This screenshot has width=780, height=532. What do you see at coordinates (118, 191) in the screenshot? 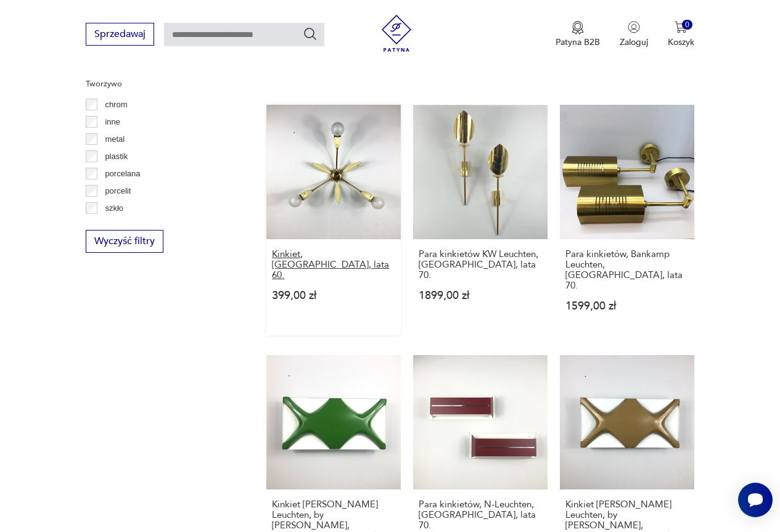
I see `p: porcelit` at bounding box center [118, 191].